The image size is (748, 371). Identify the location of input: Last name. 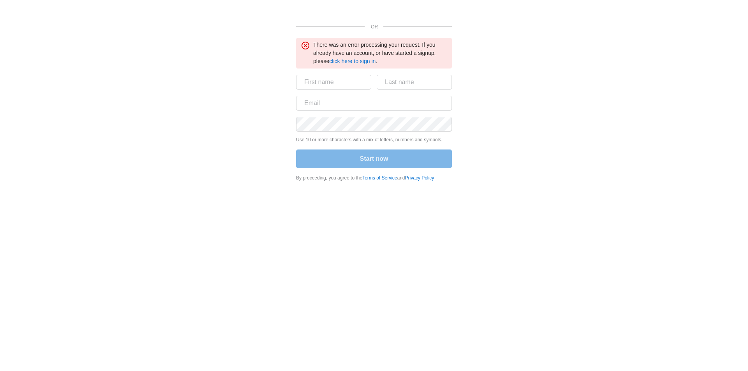
(414, 82).